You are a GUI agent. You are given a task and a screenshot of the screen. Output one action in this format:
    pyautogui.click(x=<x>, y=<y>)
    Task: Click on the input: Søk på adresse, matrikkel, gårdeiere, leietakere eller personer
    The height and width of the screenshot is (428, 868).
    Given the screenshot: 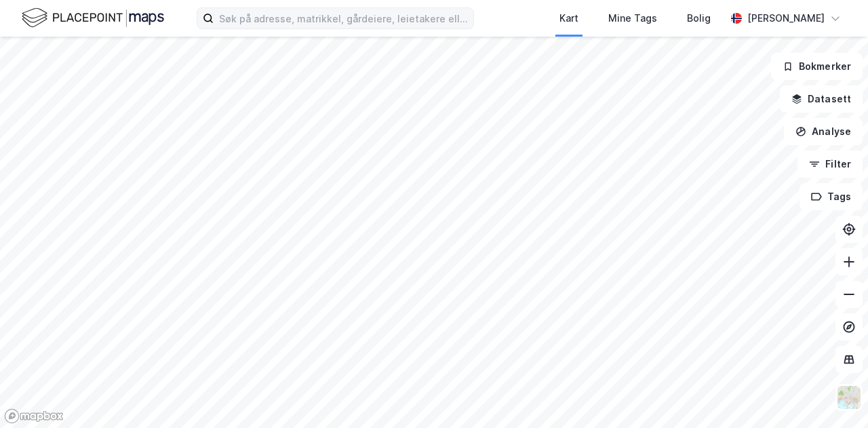 What is the action you would take?
    pyautogui.click(x=343, y=19)
    